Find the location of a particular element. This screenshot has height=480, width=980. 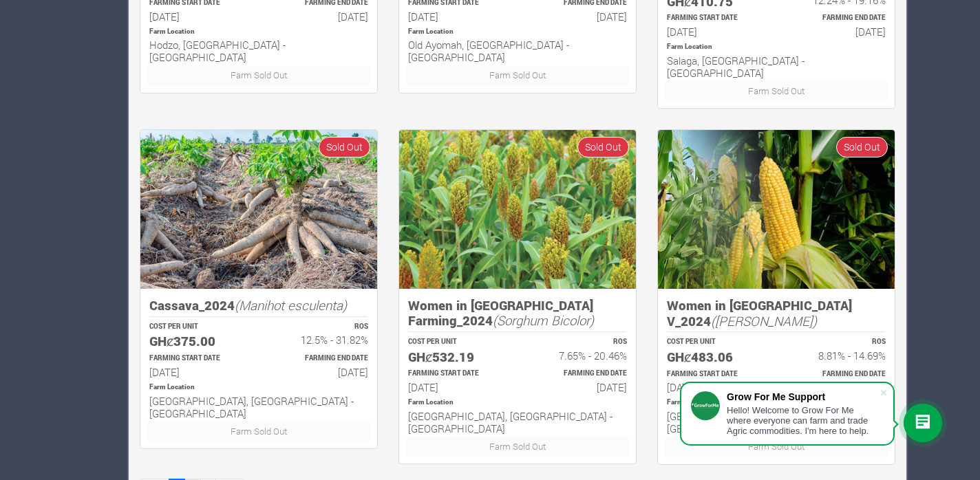

i: (Sorghum Bicolor) is located at coordinates (543, 320).